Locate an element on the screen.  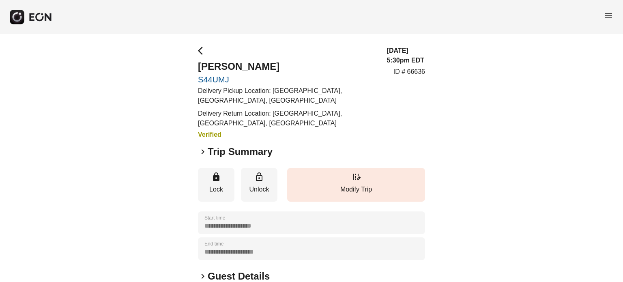
p: Lock is located at coordinates (216, 189).